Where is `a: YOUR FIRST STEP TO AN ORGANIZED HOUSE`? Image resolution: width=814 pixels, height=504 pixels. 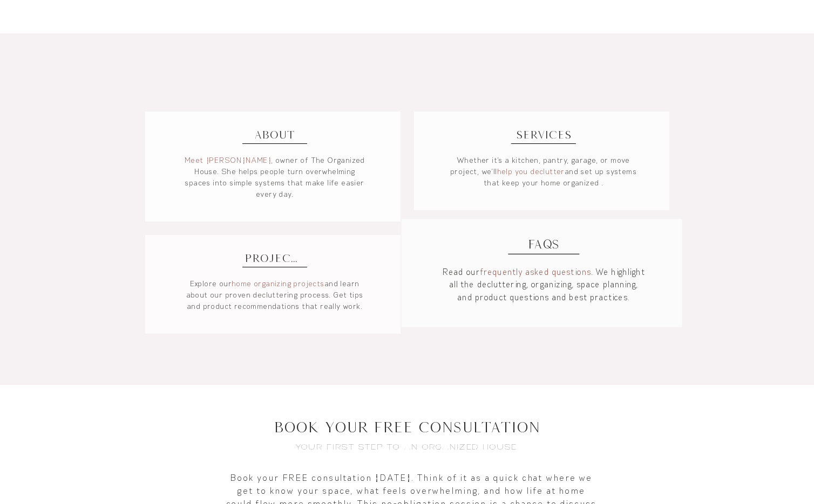
a: YOUR FIRST STEP TO AN ORGANIZED HOUSE is located at coordinates (406, 447).